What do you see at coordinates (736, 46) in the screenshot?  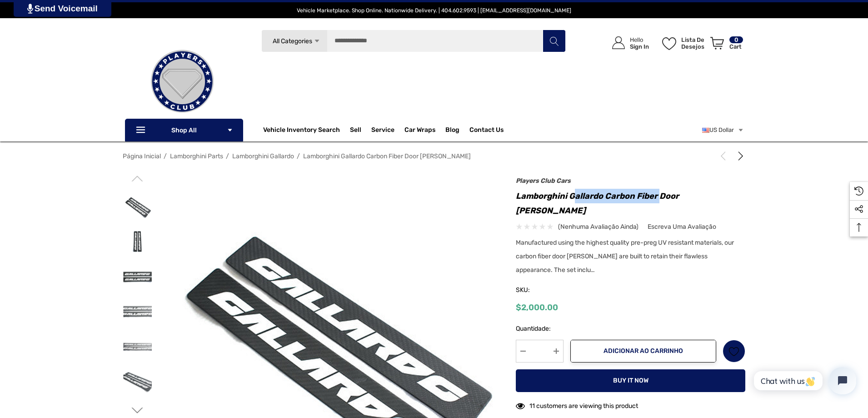 I see `p: Cart` at bounding box center [736, 46].